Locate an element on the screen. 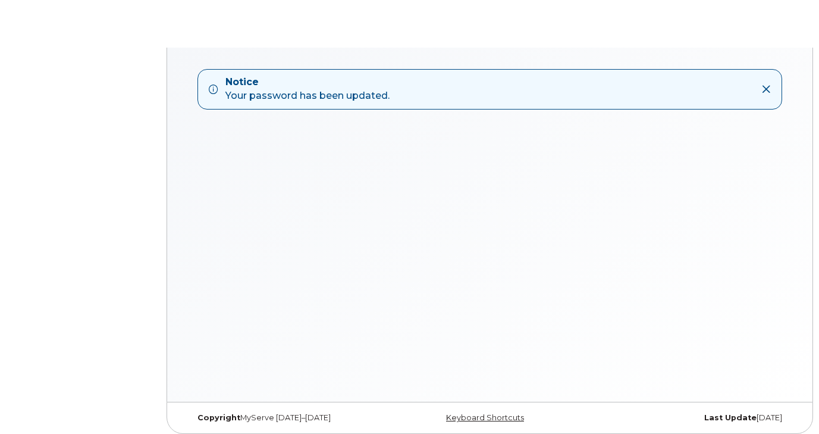  div: Your password has been updated. is located at coordinates (308, 89).